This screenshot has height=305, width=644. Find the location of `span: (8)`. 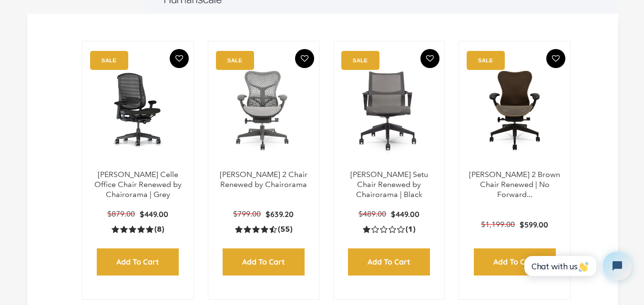

span: (8) is located at coordinates (159, 229).